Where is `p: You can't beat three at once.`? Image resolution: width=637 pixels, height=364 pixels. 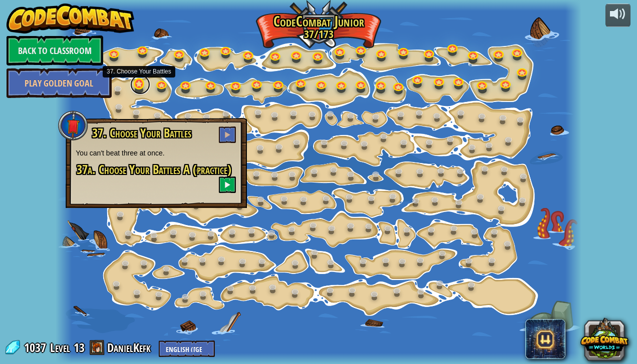 p: You can't beat three at once. is located at coordinates (156, 153).